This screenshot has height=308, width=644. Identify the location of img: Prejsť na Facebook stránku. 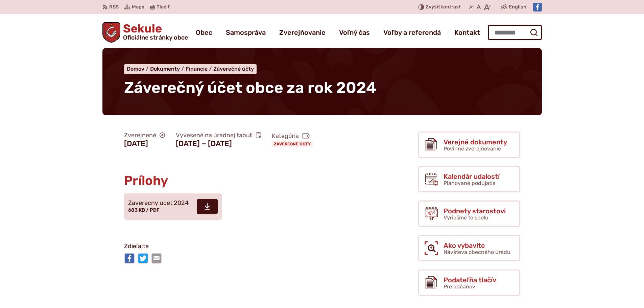
(537, 7).